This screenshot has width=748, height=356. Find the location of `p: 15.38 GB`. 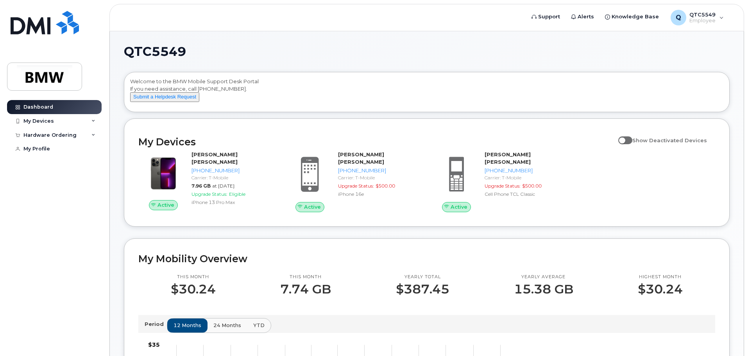

p: 15.38 GB is located at coordinates (544, 289).